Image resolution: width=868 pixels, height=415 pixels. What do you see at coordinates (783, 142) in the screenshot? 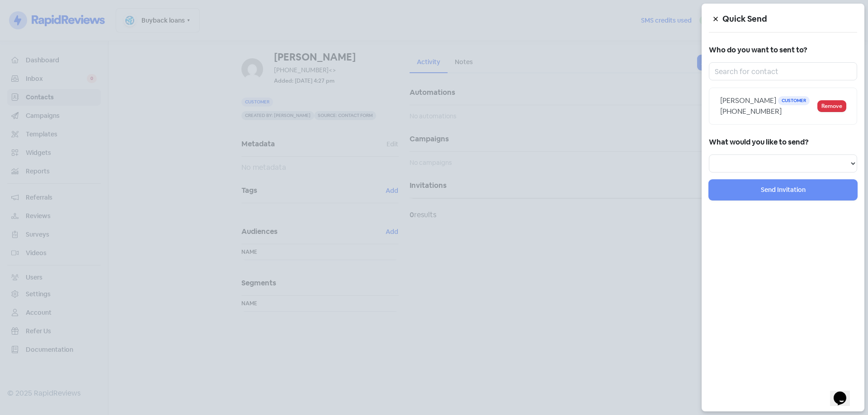
I see `h5: What would you like to send?` at bounding box center [783, 142].